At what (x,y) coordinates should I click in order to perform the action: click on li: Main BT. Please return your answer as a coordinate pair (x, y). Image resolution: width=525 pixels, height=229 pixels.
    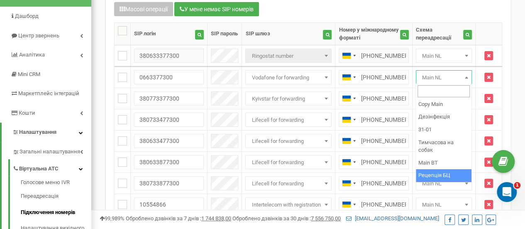
    Looking at the image, I should click on (443, 163).